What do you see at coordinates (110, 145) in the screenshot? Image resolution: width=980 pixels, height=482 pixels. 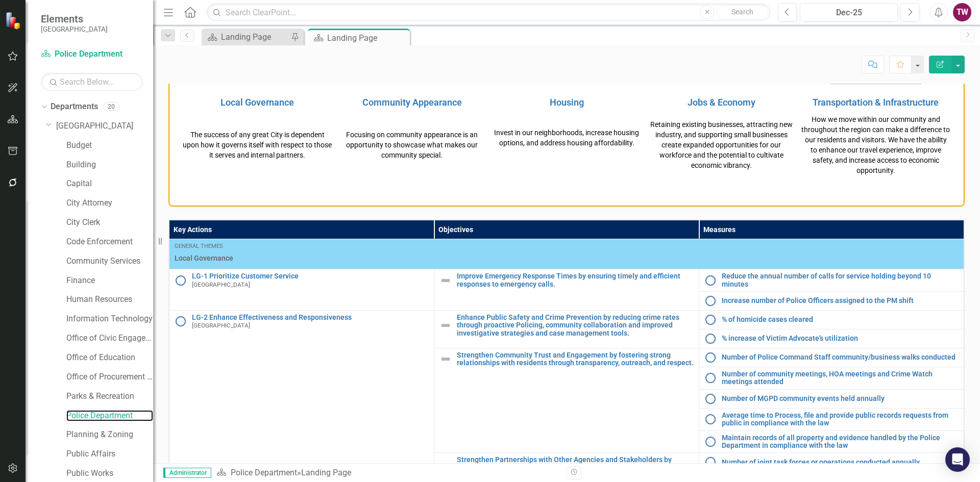 I see `a: Budget` at bounding box center [110, 145].